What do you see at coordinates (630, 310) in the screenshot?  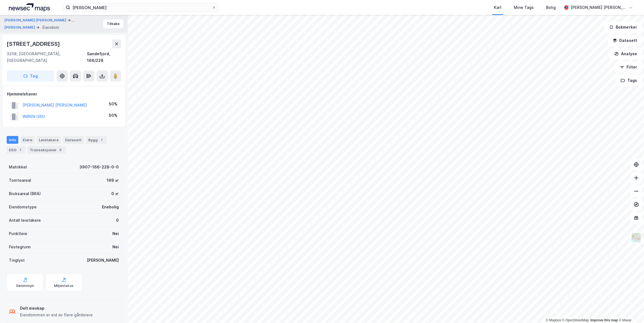 I see `div: Kontrollprogram for chat` at bounding box center [630, 310].